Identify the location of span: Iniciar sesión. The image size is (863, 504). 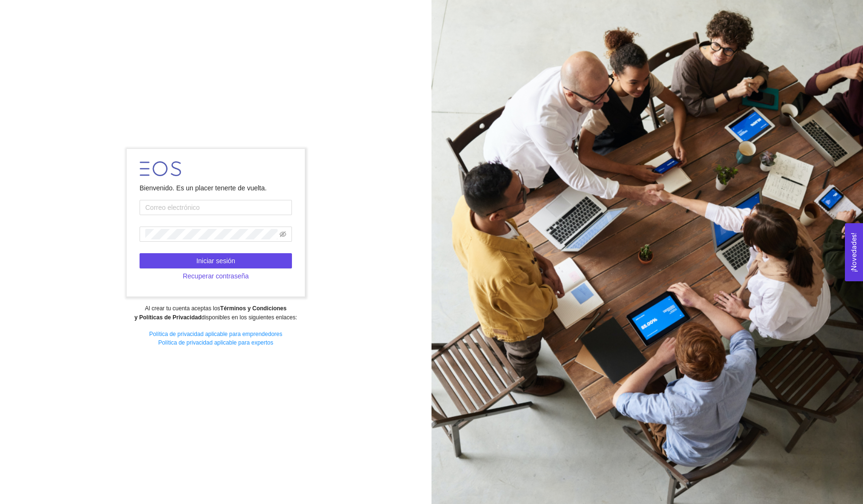
(216, 260).